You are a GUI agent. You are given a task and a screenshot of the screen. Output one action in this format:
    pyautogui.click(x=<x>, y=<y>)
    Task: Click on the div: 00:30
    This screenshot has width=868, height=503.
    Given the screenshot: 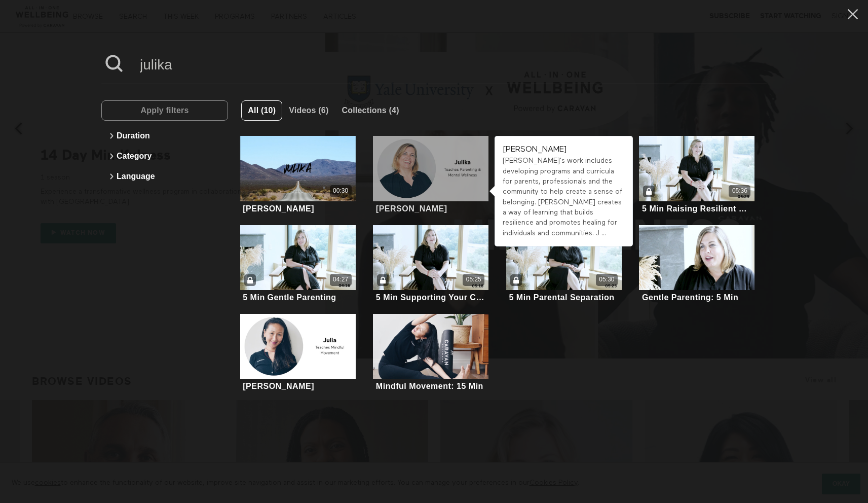 What is the action you would take?
    pyautogui.click(x=341, y=190)
    